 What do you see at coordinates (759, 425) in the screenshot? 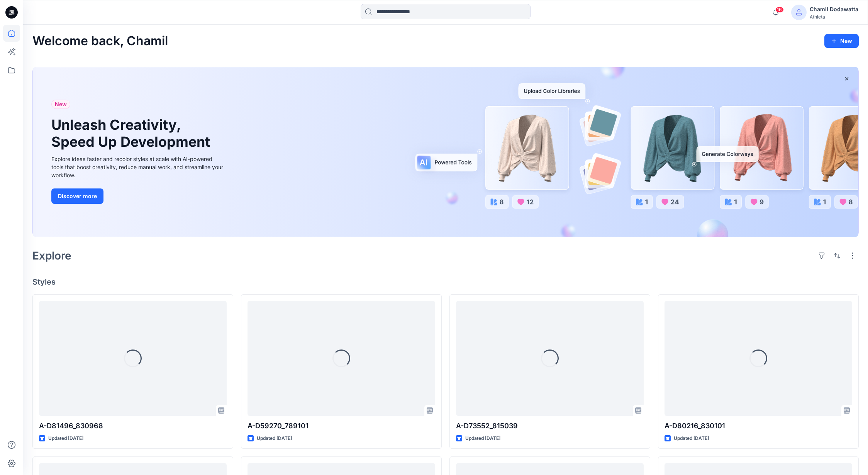
I see `p: A-D80216_830101` at bounding box center [759, 425].